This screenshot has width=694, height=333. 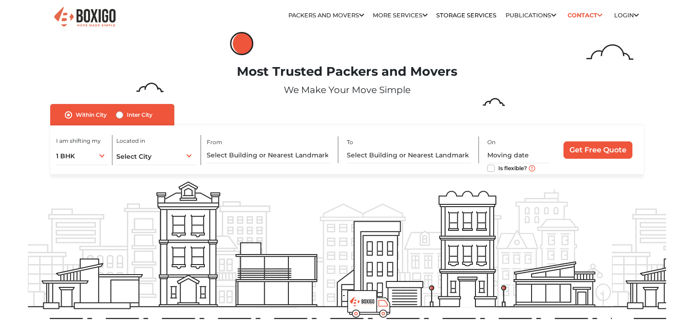 I want to click on label: Located in, so click(x=130, y=141).